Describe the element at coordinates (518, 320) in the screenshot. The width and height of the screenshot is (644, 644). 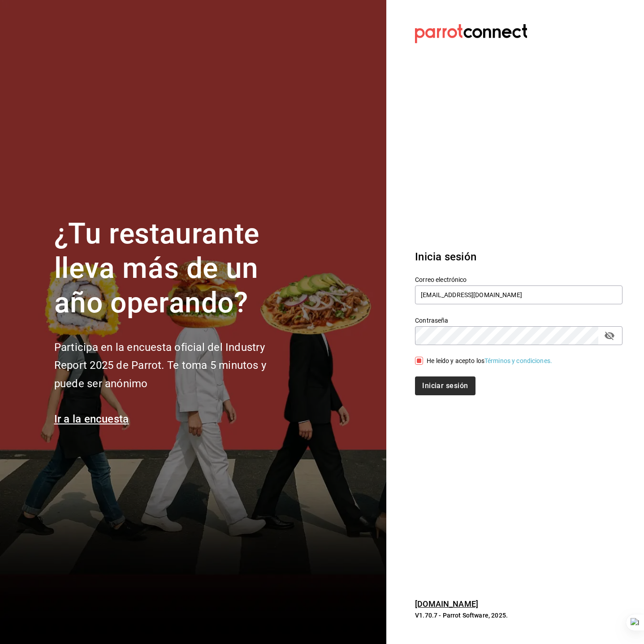
I see `label: Contraseña` at that location.